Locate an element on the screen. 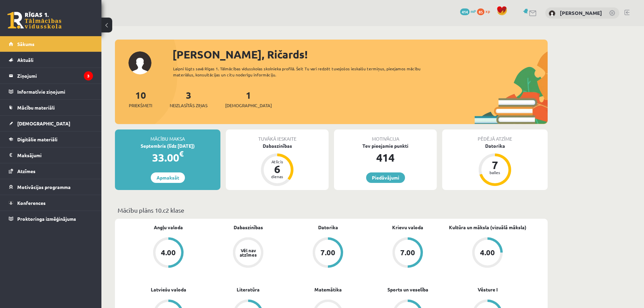  div: 33.00 is located at coordinates (168, 157).